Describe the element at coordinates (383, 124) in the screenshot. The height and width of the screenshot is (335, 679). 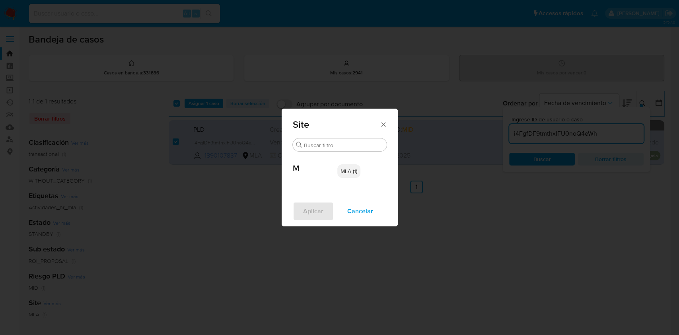
I see `button: Cerrar` at that location.